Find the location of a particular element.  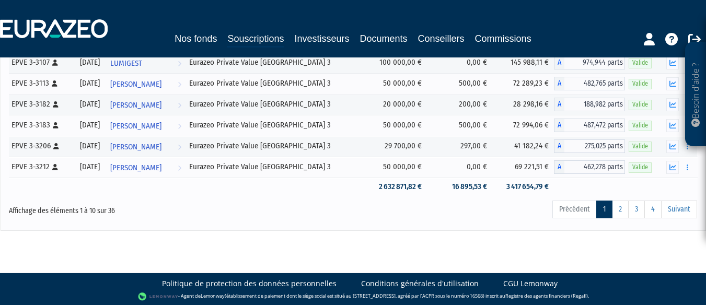

a: Investisseurs is located at coordinates (321, 39).